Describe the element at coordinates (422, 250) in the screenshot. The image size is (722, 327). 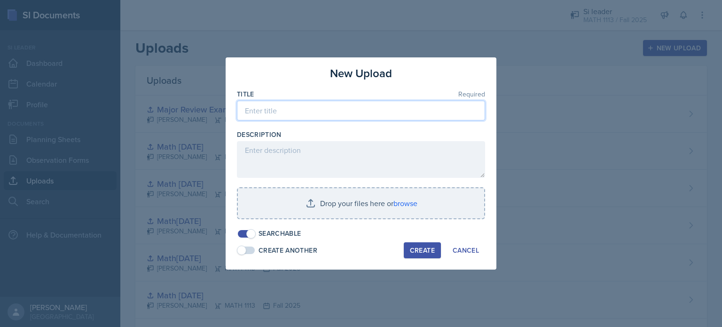
I see `button: Create` at that location.